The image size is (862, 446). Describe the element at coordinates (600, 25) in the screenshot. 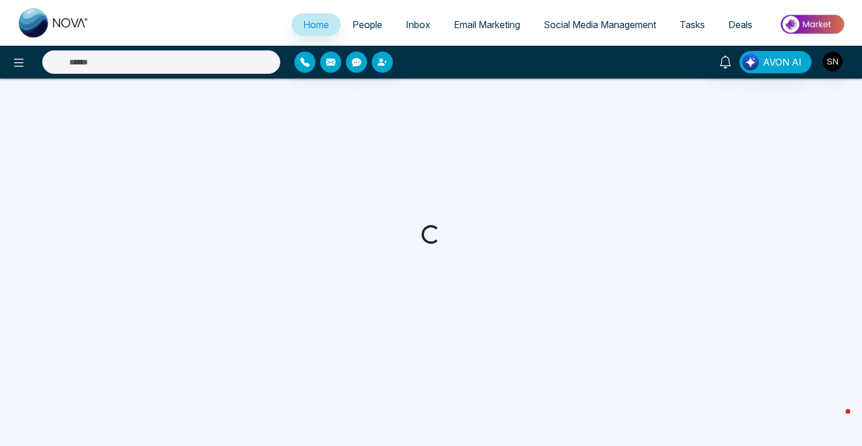

I see `span: Social Media Management` at that location.